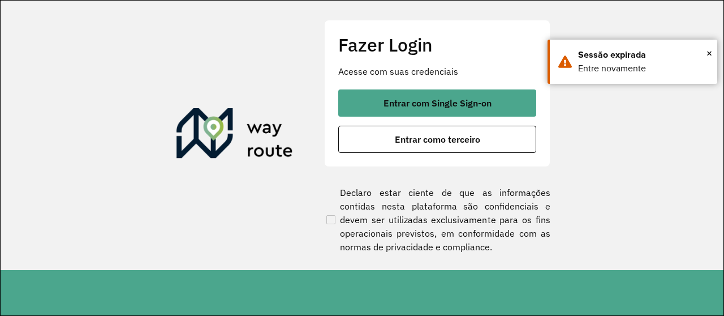  I want to click on img: Roteirizador AmbevTech, so click(235, 135).